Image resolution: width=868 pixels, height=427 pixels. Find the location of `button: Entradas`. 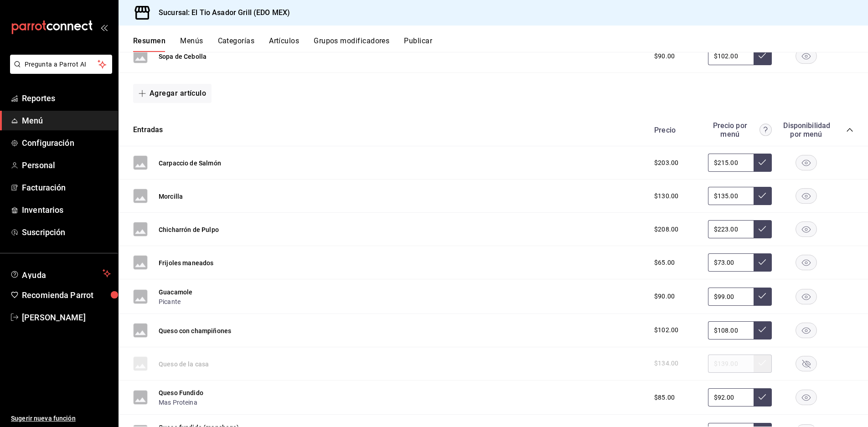

button: Entradas is located at coordinates (147, 130).